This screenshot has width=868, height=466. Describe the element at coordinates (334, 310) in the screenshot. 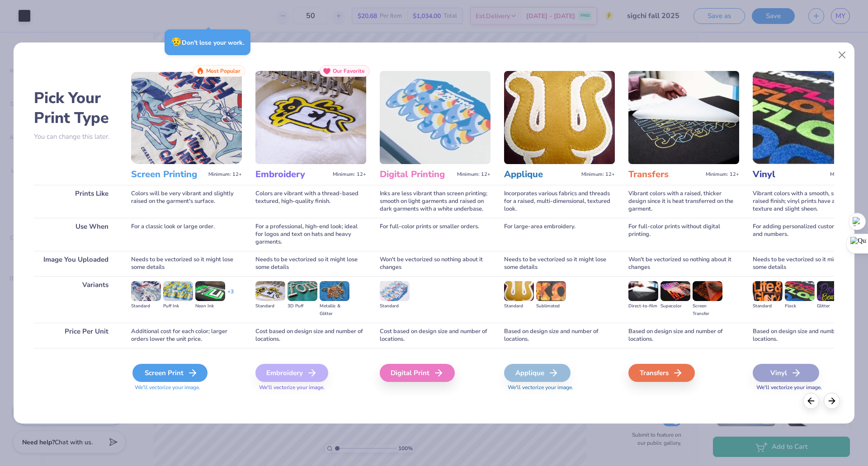

I see `div: Metallic & Glitter` at that location.